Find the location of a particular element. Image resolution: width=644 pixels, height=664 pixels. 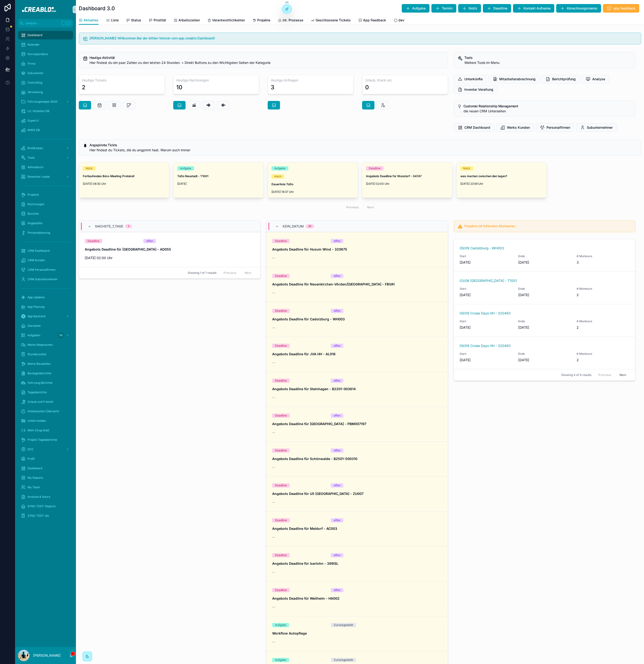

span: 2 is located at coordinates (603, 295).